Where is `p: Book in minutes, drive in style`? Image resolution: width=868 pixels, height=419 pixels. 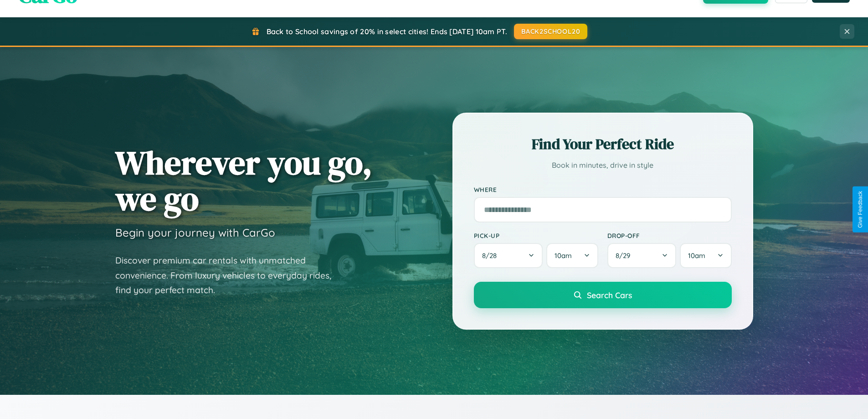 p: Book in minutes, drive in style is located at coordinates (603, 165).